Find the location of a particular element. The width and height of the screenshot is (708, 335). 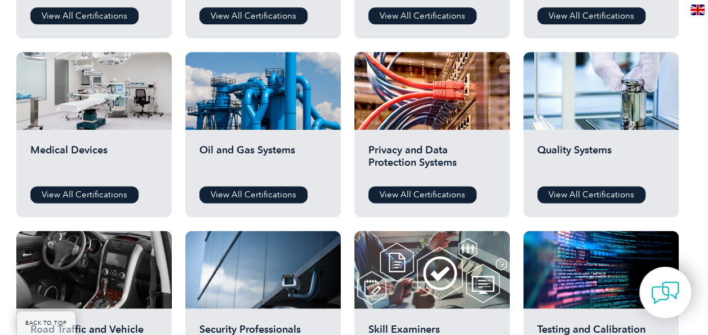

a: BACK TO TOP is located at coordinates (46, 323).